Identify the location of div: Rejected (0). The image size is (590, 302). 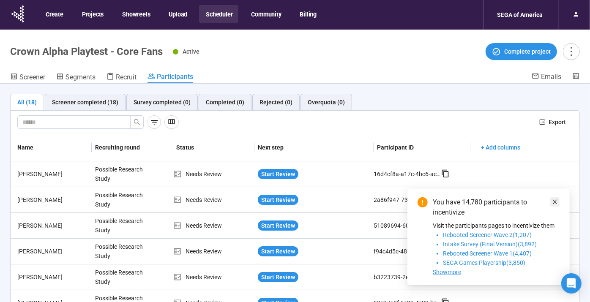
(276, 102).